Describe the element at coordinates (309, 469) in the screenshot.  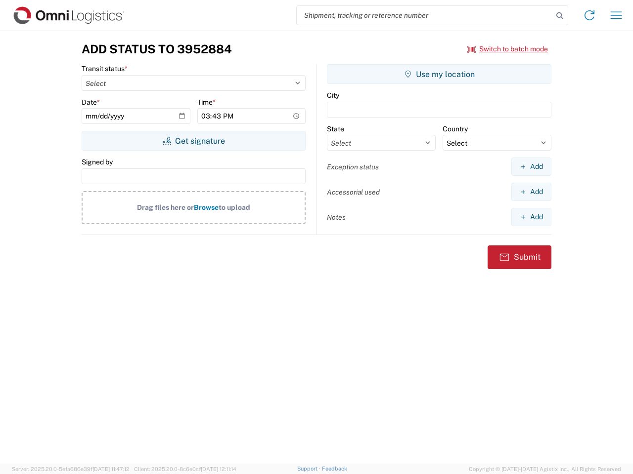
I see `a: Support` at that location.